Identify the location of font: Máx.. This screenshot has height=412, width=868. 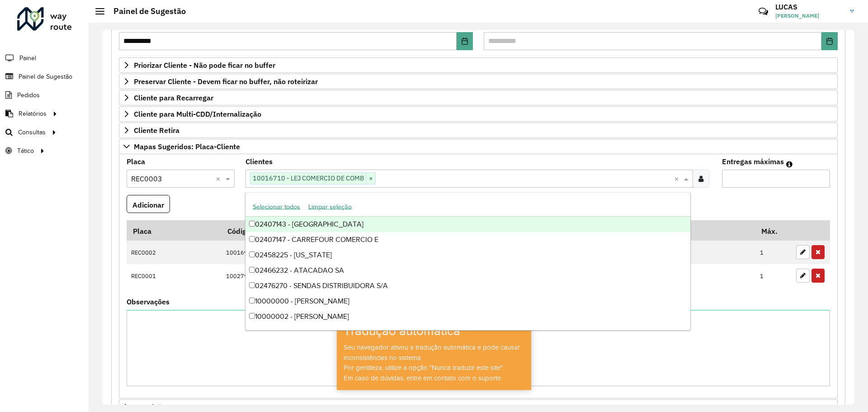
(770, 231).